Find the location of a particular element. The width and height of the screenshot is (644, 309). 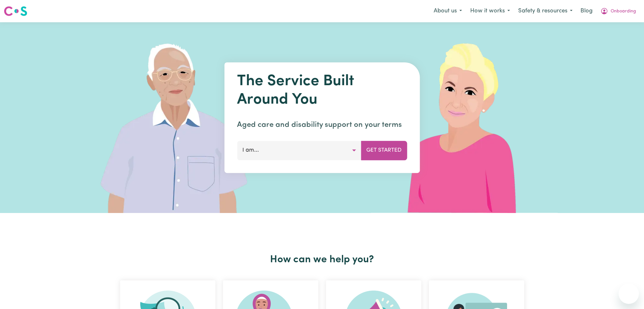

button: Get Started is located at coordinates (384, 150).